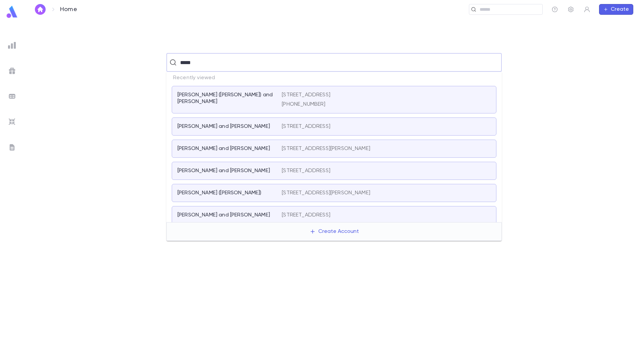 The image size is (644, 346). I want to click on button: Create Account, so click(334, 232).